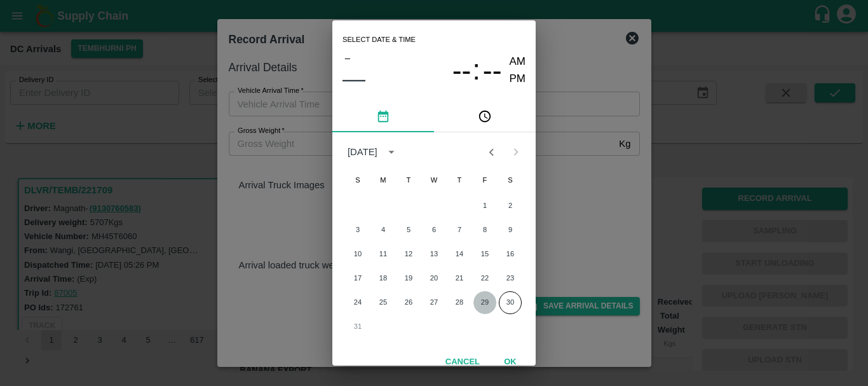  I want to click on span: Wednesday, so click(434, 180).